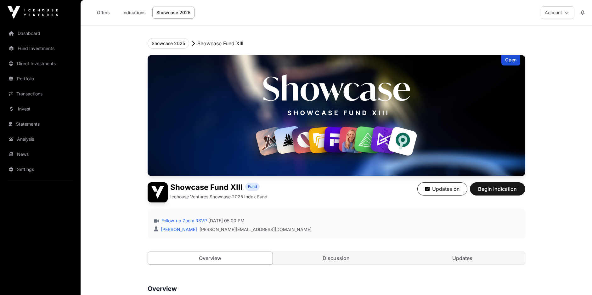 Image resolution: width=592 pixels, height=295 pixels. What do you see at coordinates (337, 289) in the screenshot?
I see `h3: Overview` at bounding box center [337, 289].